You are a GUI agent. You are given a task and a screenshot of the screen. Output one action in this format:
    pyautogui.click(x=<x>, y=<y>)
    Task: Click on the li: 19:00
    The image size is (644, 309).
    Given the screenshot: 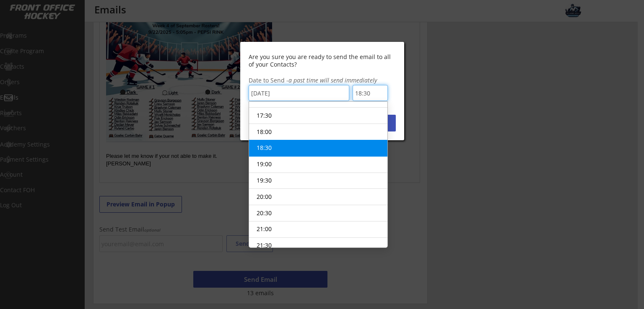 What is the action you would take?
    pyautogui.click(x=318, y=164)
    